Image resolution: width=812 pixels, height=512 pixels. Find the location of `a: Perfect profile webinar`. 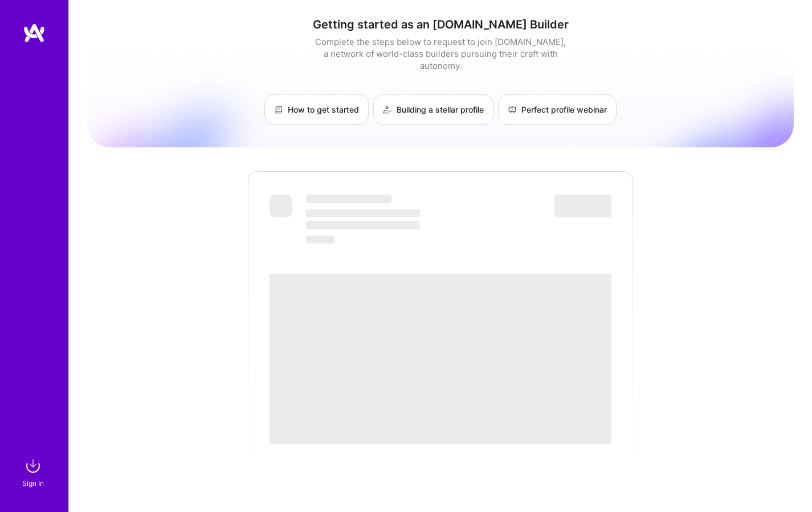

a: Perfect profile webinar is located at coordinates (557, 109).